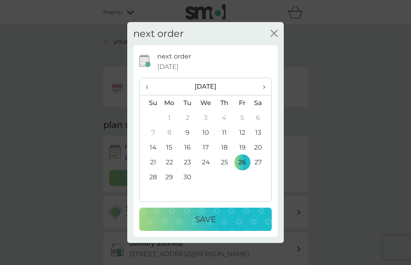 This screenshot has width=411, height=265. What do you see at coordinates (261, 132) in the screenshot?
I see `td: 13` at bounding box center [261, 132].